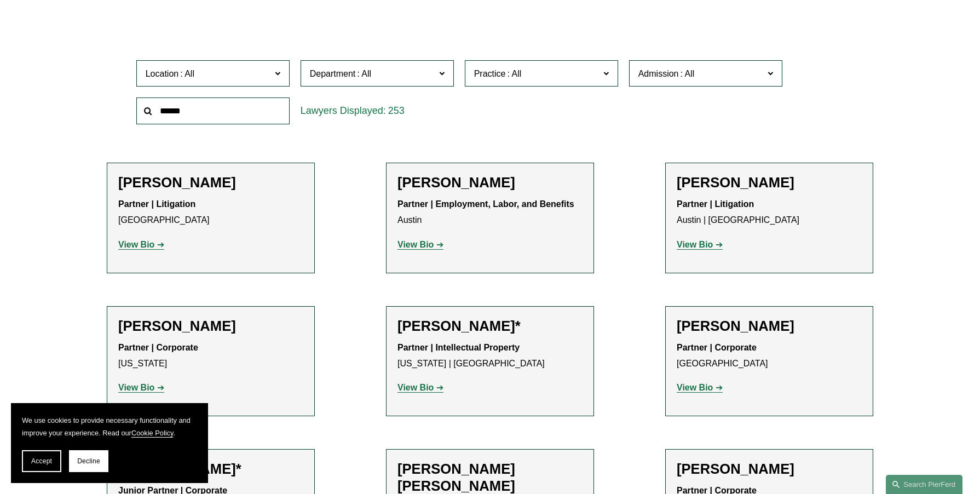 This screenshot has width=980, height=494. What do you see at coordinates (42, 461) in the screenshot?
I see `span: Accept` at bounding box center [42, 461].